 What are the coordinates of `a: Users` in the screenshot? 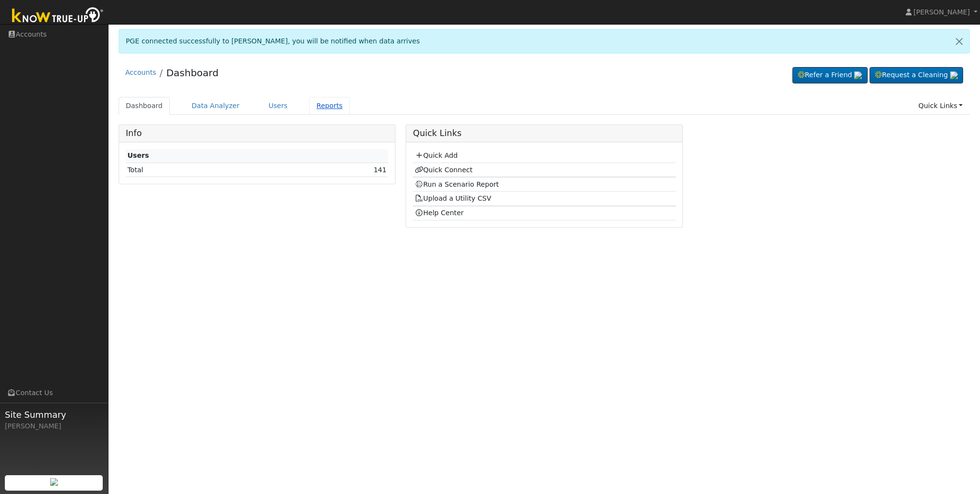 It's located at (279, 106).